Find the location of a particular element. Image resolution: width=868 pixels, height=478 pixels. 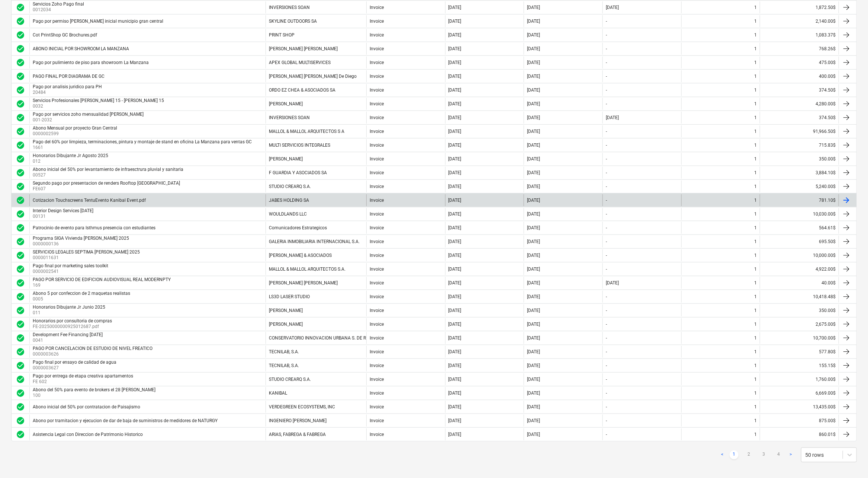

a: Next page is located at coordinates (791, 454).